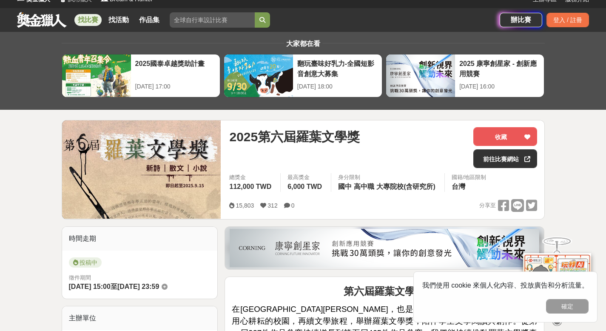 The image size is (606, 331). Describe the element at coordinates (337, 68) in the screenshot. I see `div: 翻玩臺味好乳力-全國短影音創意大募集` at that location.